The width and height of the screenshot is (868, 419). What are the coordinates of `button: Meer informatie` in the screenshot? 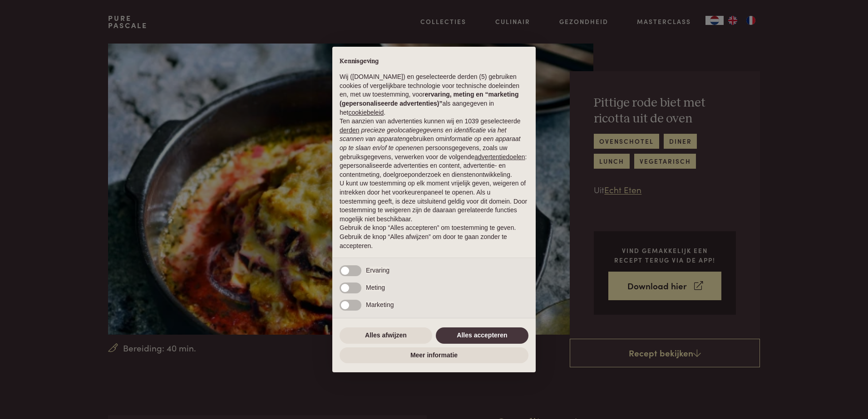 It's located at (434, 356).